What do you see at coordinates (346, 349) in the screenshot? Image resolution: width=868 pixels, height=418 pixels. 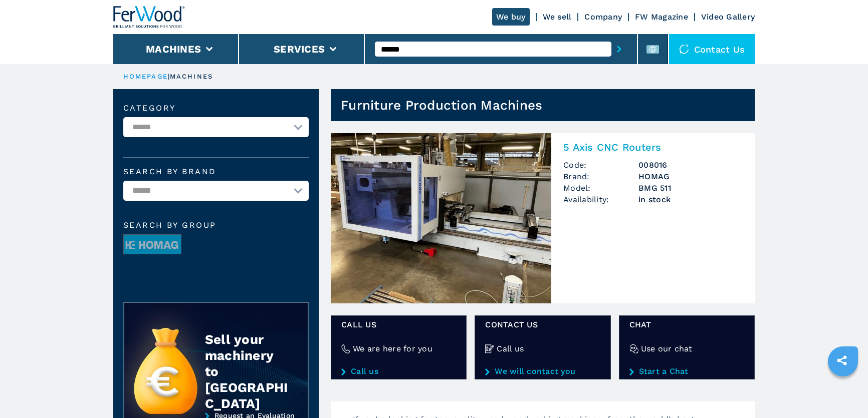 I see `img: We are here for you` at bounding box center [346, 349].